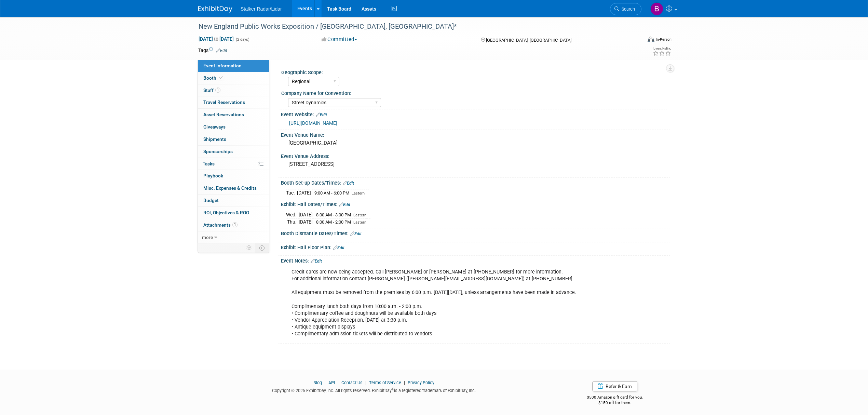 This screenshot has height=415, width=868. I want to click on span: Sponsorships, so click(218, 151).